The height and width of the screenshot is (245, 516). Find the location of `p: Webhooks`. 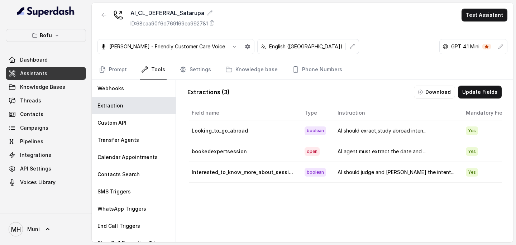

p: Webhooks is located at coordinates (111, 89).